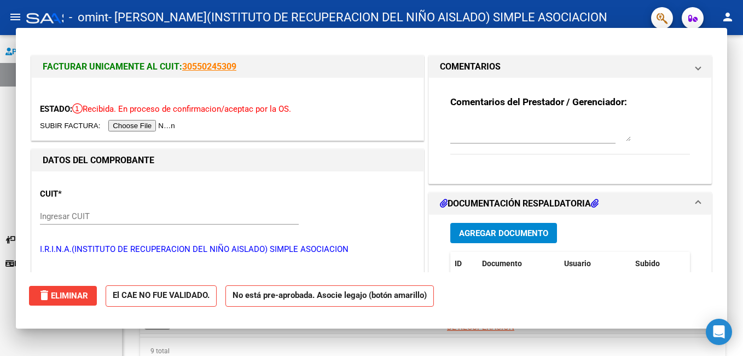 Image resolution: width=743 pixels, height=356 pixels. Describe the element at coordinates (209, 66) in the screenshot. I see `a: 30550245309` at that location.